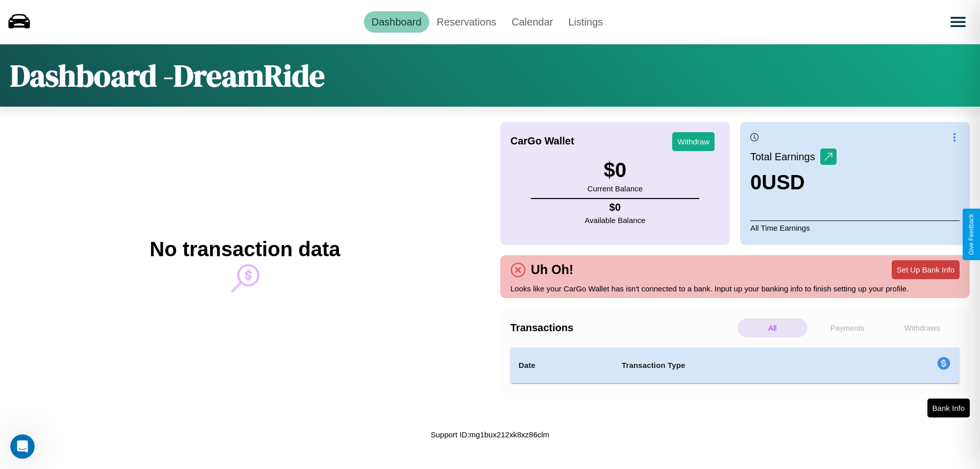 The height and width of the screenshot is (469, 980). I want to click on h4: Uh Oh!, so click(552, 269).